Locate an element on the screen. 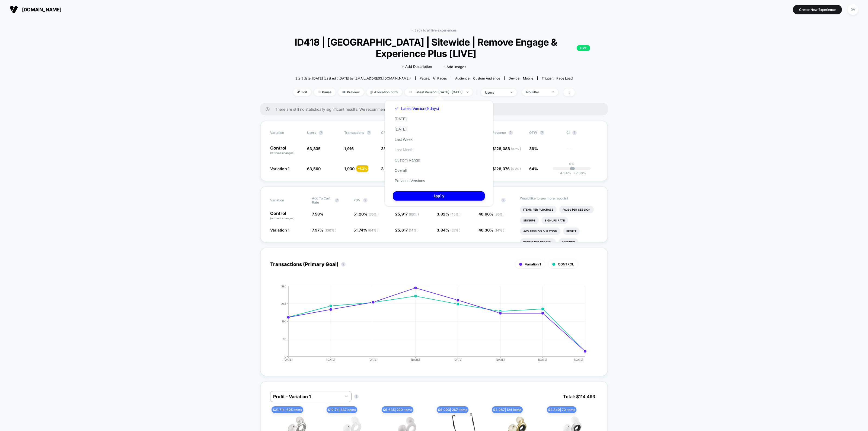 The height and width of the screenshot is (431, 868). span: 63,560 is located at coordinates (314, 169).